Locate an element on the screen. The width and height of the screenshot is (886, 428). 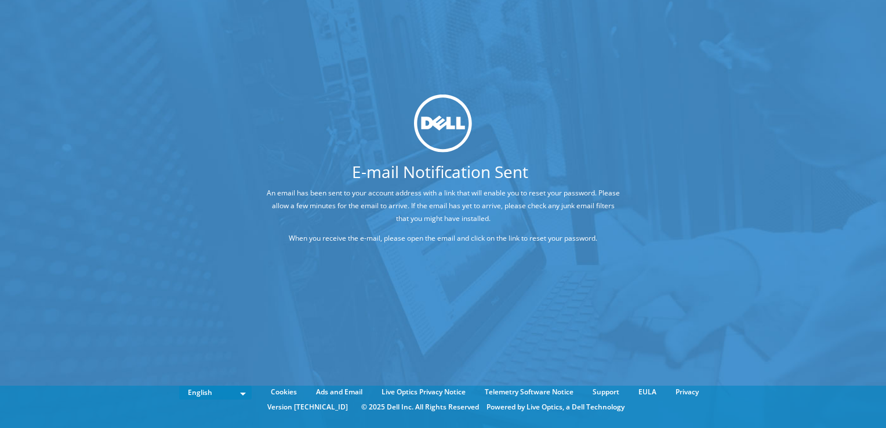
a: Ads and Email is located at coordinates (339, 392).